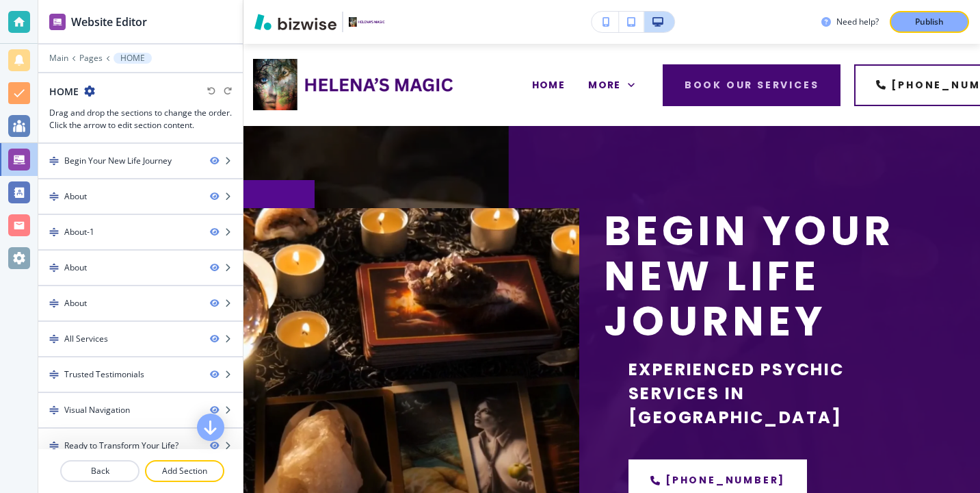 The width and height of the screenshot is (980, 493). What do you see at coordinates (64, 91) in the screenshot?
I see `h2: HOME` at bounding box center [64, 91].